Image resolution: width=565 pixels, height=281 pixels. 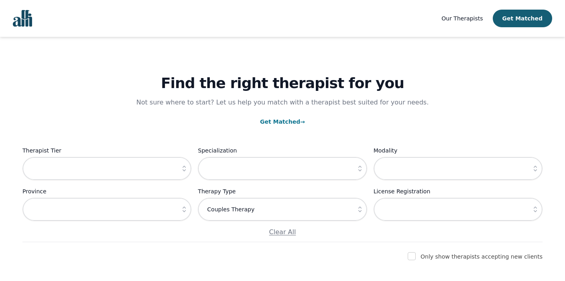 I want to click on p: Not sure where to start? Let us help you match with a therapist best suited for your needs., so click(x=282, y=103).